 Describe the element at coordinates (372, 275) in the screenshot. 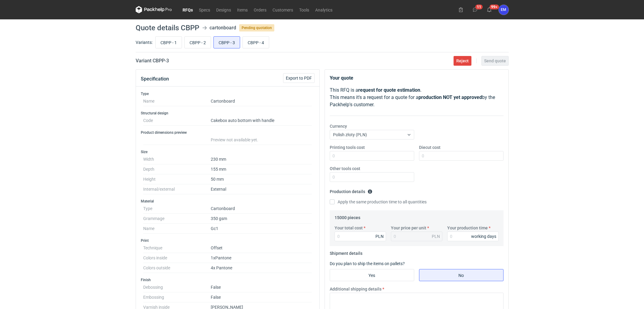

I see `label: Yes` at that location.